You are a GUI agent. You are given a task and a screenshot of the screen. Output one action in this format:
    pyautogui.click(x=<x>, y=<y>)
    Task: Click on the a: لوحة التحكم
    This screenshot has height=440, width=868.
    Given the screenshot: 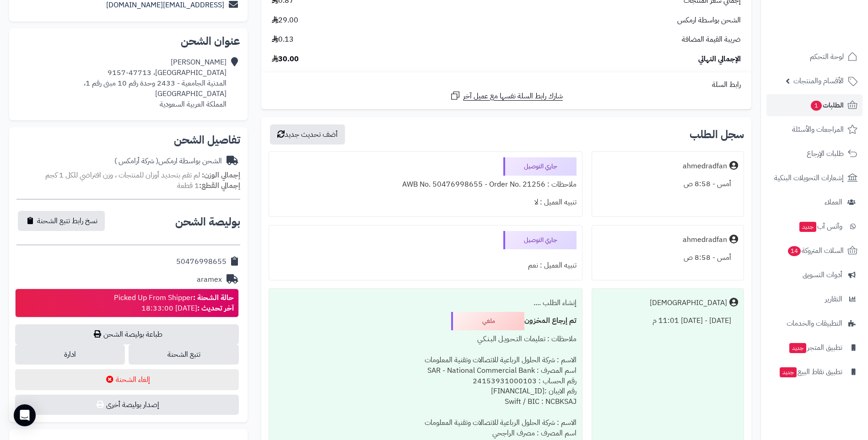 What is the action you would take?
    pyautogui.click(x=815, y=56)
    